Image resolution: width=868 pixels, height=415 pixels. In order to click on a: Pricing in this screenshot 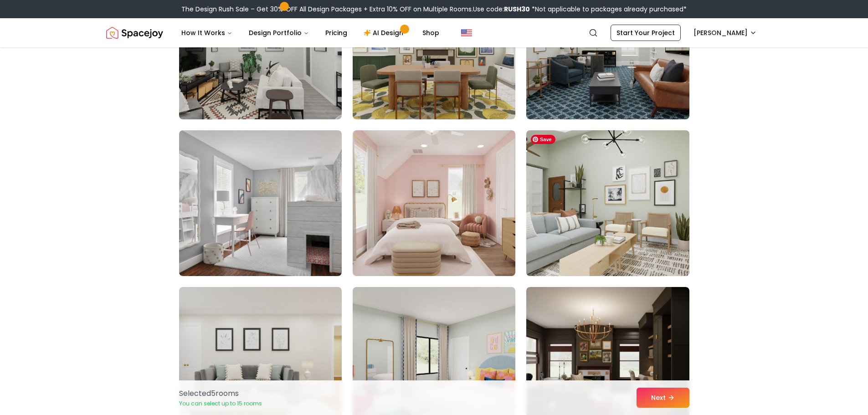, I will do `click(336, 33)`.